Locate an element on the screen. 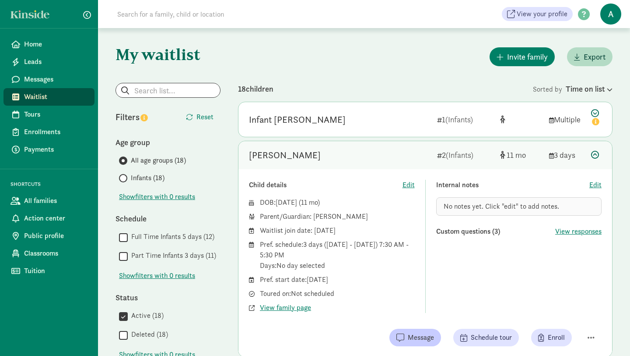  div: 2 is located at coordinates (465, 155).